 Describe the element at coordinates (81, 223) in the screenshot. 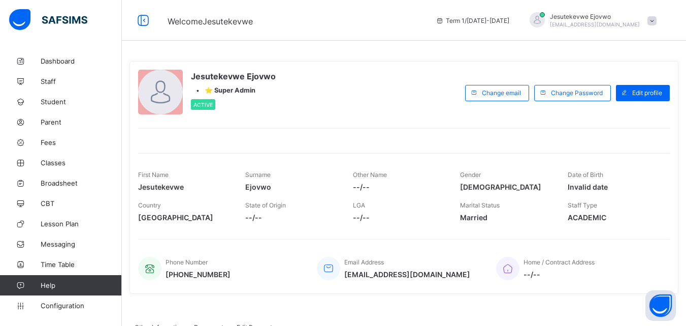

I see `span: Lesson Plan` at that location.